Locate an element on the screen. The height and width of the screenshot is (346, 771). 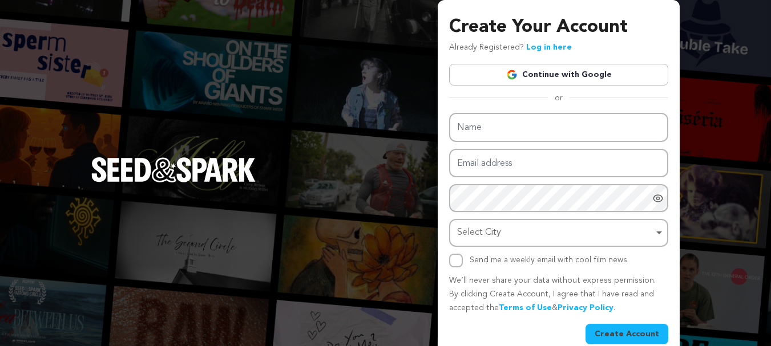
a: Continue with Google is located at coordinates (558, 75).